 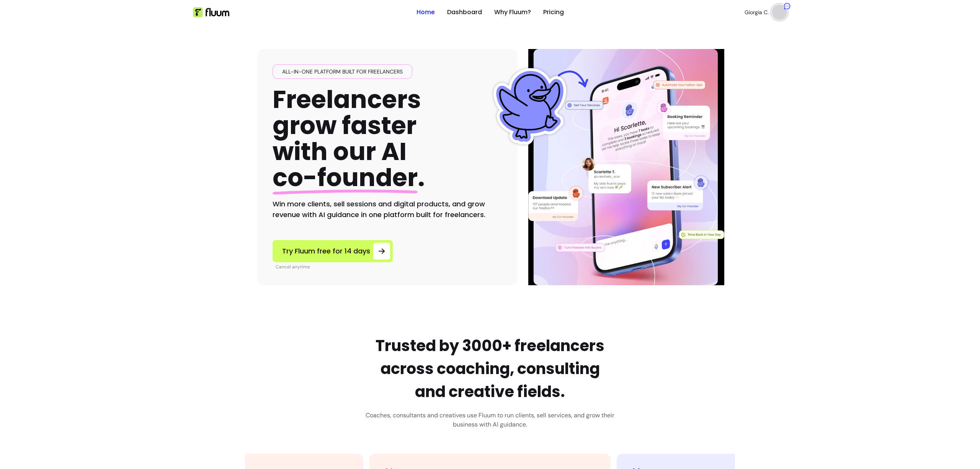 I want to click on img: Fluum Logo, so click(x=211, y=12).